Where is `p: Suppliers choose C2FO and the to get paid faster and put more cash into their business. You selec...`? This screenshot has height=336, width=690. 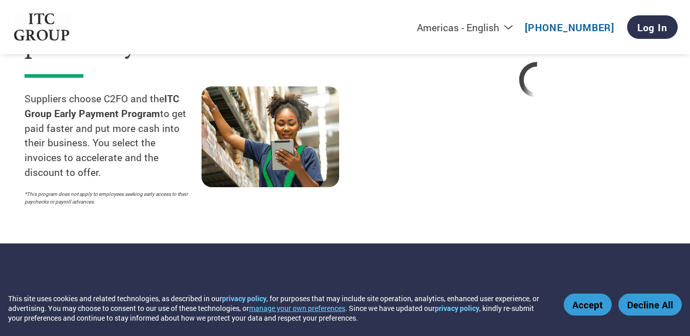 p: Suppliers choose C2FO and the to get paid faster and put more cash into their business. You selec... is located at coordinates (113, 136).